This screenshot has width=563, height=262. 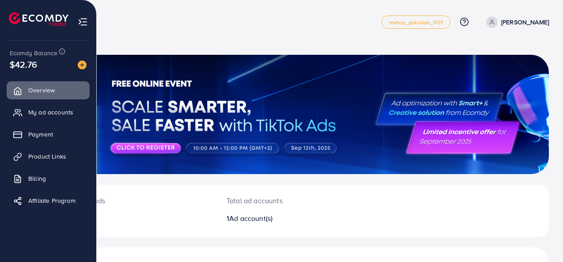 What do you see at coordinates (38, 19) in the screenshot?
I see `img: logo` at bounding box center [38, 19].